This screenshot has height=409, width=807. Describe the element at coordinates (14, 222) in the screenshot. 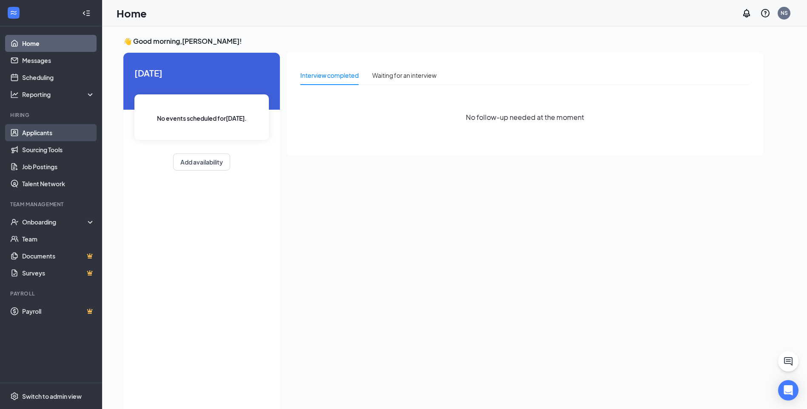

I see `svg: UserCheck` at that location.